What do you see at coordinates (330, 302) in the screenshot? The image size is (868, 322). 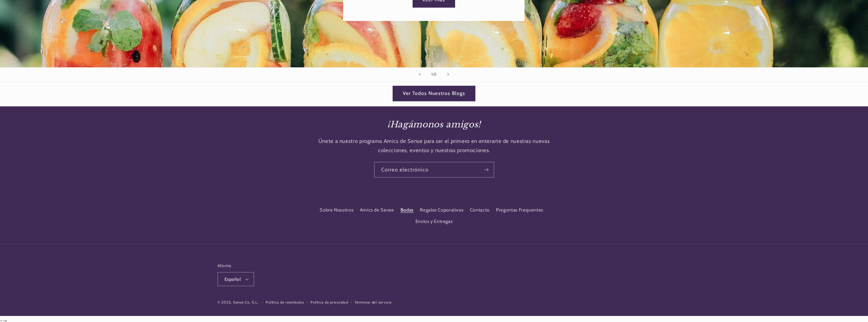 I see `a: Política de privacidad` at bounding box center [330, 302].